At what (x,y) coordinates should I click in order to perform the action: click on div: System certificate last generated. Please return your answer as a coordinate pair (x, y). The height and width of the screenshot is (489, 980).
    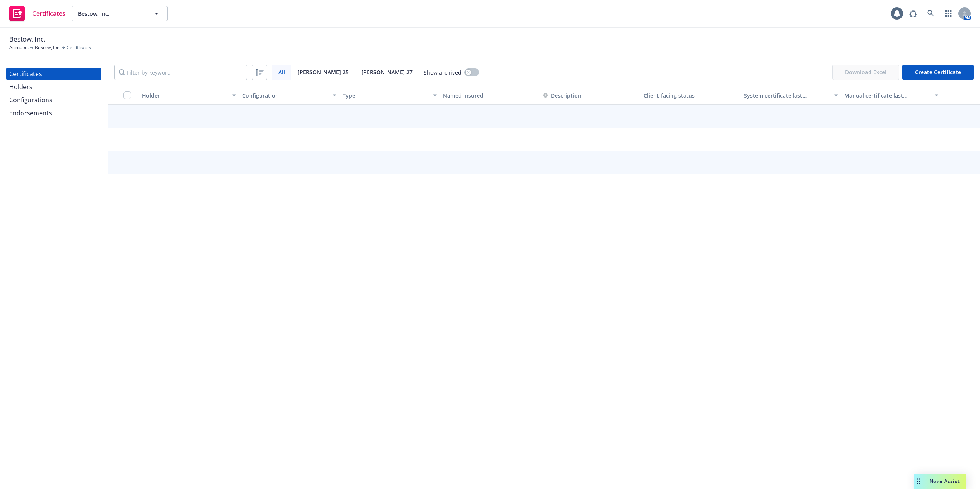
    Looking at the image, I should click on (786, 96).